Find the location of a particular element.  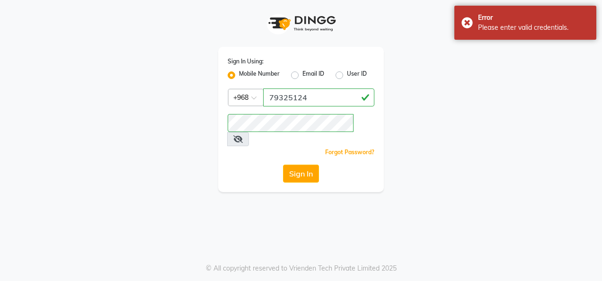

img: logo1.svg is located at coordinates (301, 23).